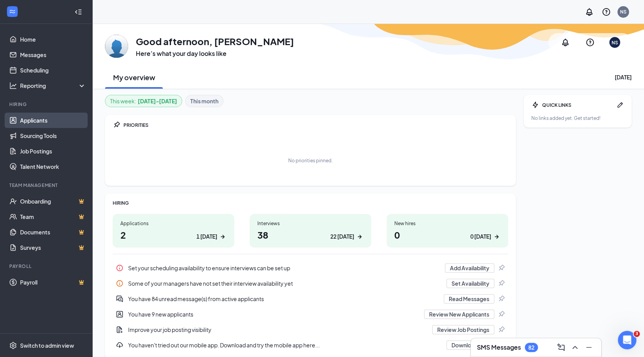  What do you see at coordinates (589, 347) in the screenshot?
I see `svg: Minimize` at bounding box center [589, 347].